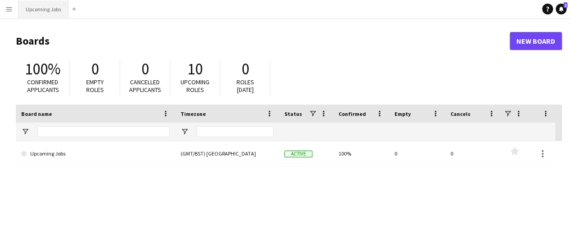  I want to click on span: Empty roles, so click(95, 86).